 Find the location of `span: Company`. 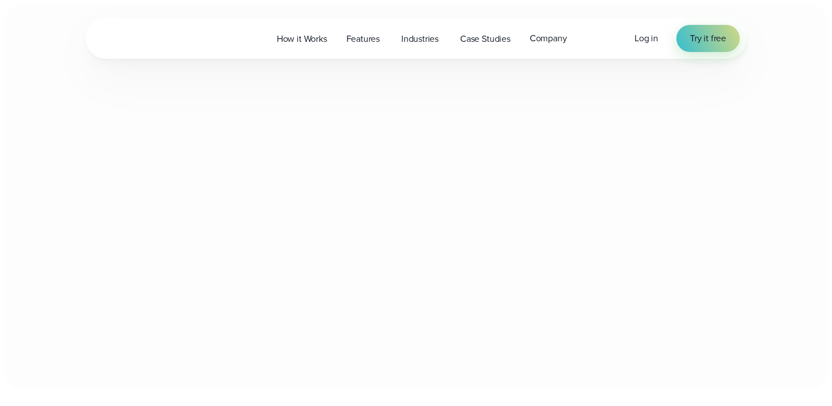

span: Company is located at coordinates (548, 38).